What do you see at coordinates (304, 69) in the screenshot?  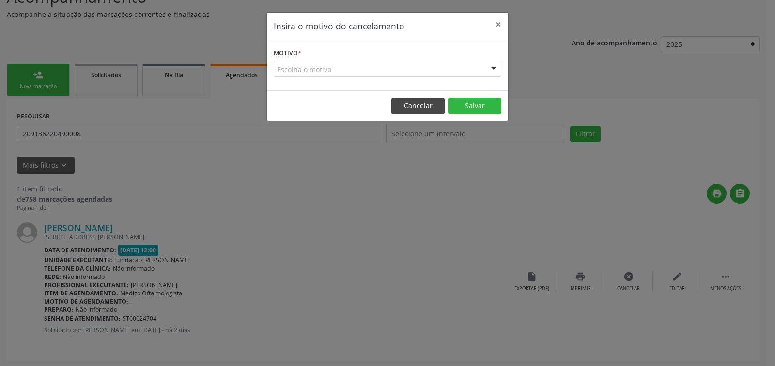 I see `span: Escolha o motivo` at bounding box center [304, 69].